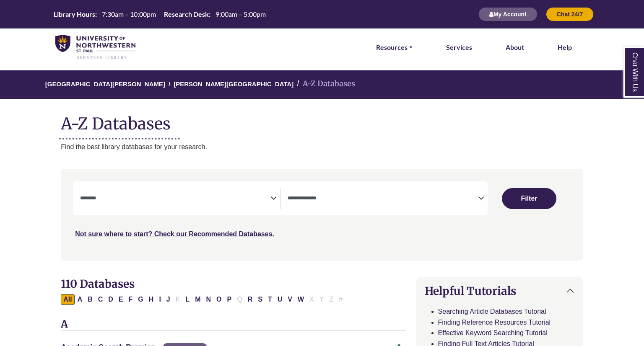 The image size is (644, 346). I want to click on button: Filter Results V, so click(290, 300).